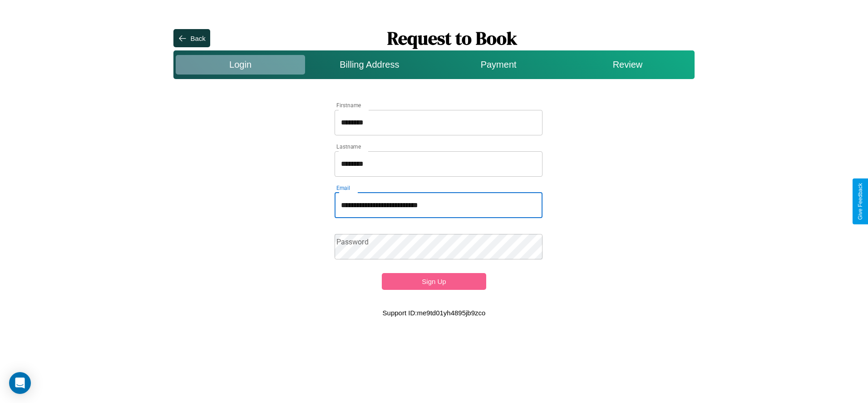 The height and width of the screenshot is (403, 868). Describe the element at coordinates (627, 65) in the screenshot. I see `div: Review` at that location.